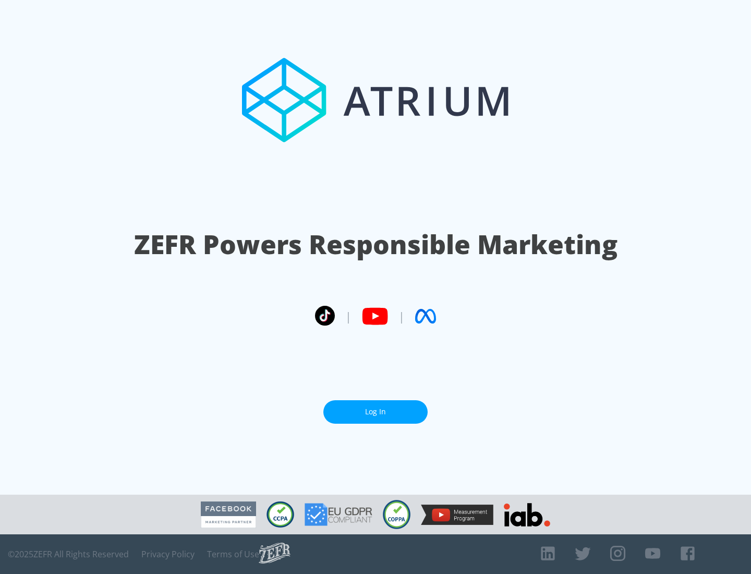 The height and width of the screenshot is (574, 751). What do you see at coordinates (68, 554) in the screenshot?
I see `span: © 2025 ZEFR All Rights Reserved` at bounding box center [68, 554].